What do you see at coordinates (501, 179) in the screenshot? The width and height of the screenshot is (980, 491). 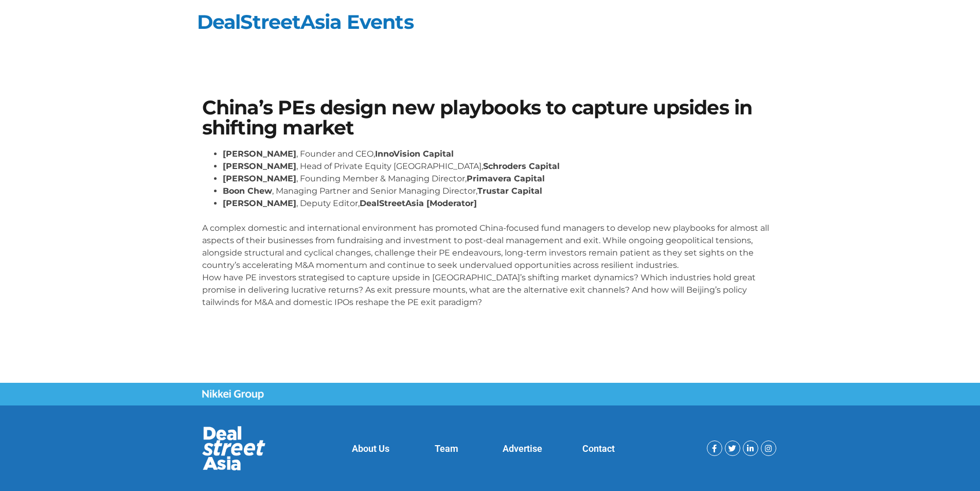 I see `li: , Founding Member & Managing Director,` at bounding box center [501, 179].